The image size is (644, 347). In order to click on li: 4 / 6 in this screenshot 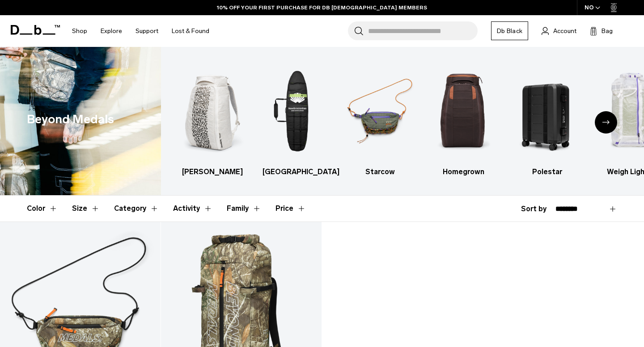, I will do `click(463, 119)`.